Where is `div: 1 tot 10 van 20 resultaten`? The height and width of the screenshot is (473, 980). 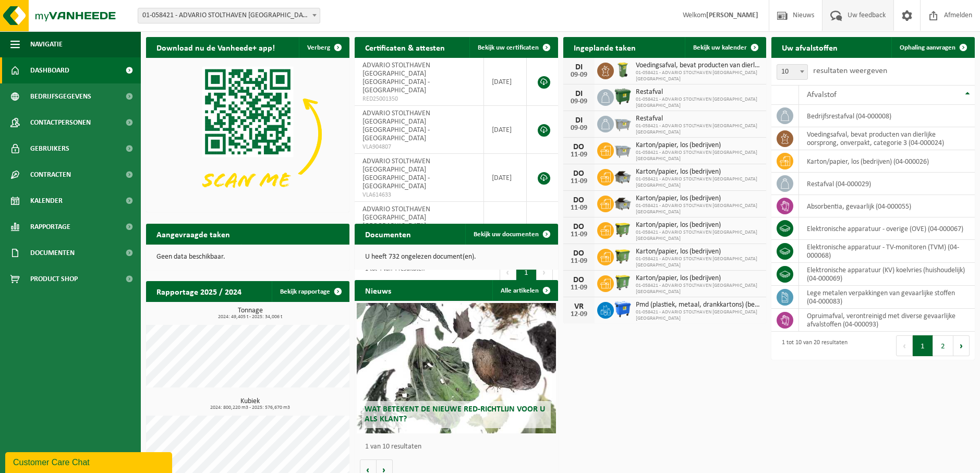
div: 1 tot 10 van 20 resultaten is located at coordinates (812, 346).